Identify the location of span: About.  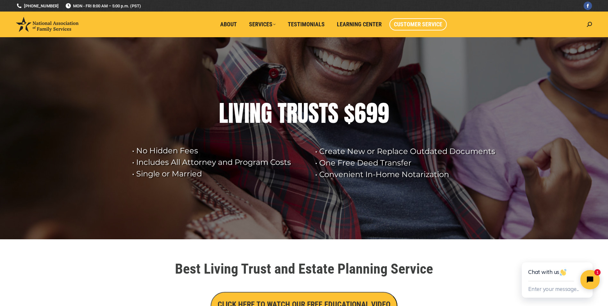
(229, 24).